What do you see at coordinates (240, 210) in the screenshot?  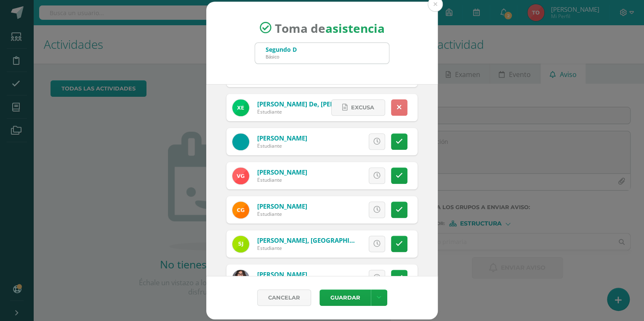 I see `img: 676299d7548348651d2fb6e6a86711ff.png` at bounding box center [240, 210].